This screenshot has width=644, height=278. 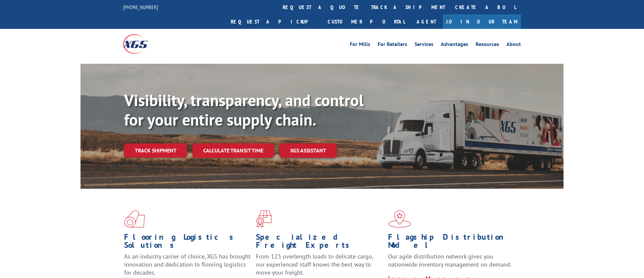 I want to click on a: Agent, so click(x=426, y=22).